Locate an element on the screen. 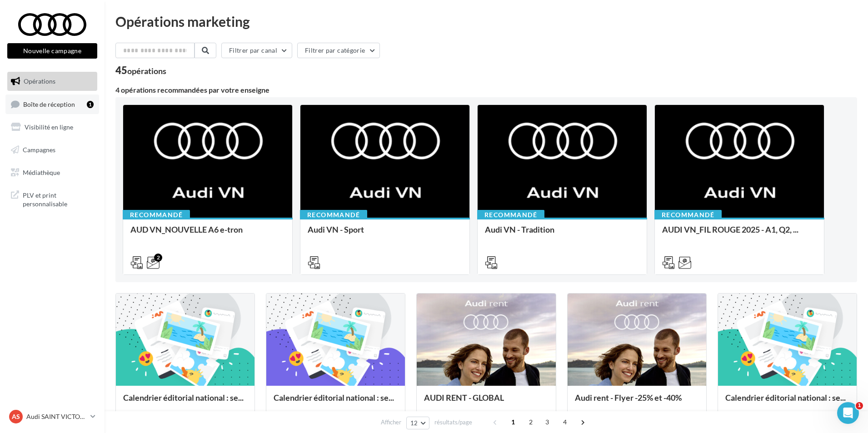 This screenshot has height=433, width=868. button: 12 is located at coordinates (418, 423).